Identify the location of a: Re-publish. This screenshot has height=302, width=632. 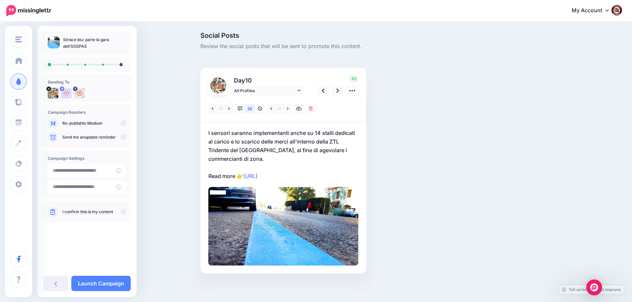
(72, 123).